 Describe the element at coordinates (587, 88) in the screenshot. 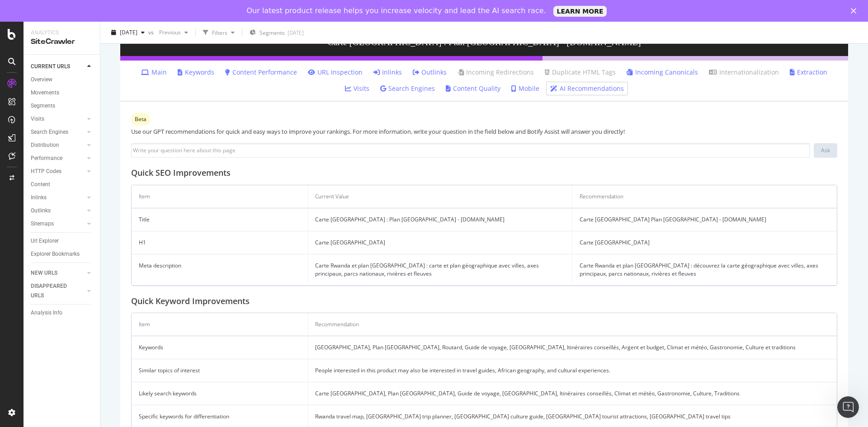

I see `a: AI Recommendations` at that location.